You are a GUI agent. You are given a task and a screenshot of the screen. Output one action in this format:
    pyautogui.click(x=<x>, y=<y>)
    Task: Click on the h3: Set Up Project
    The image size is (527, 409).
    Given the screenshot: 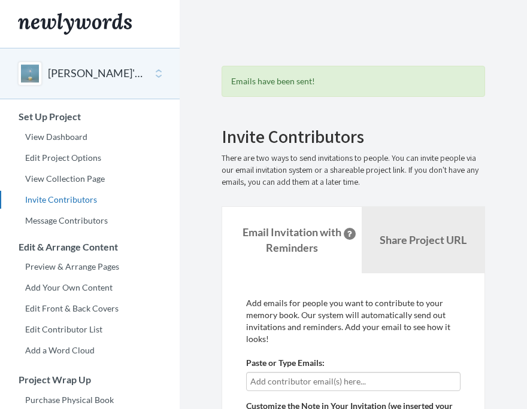 What is the action you would take?
    pyautogui.click(x=90, y=117)
    